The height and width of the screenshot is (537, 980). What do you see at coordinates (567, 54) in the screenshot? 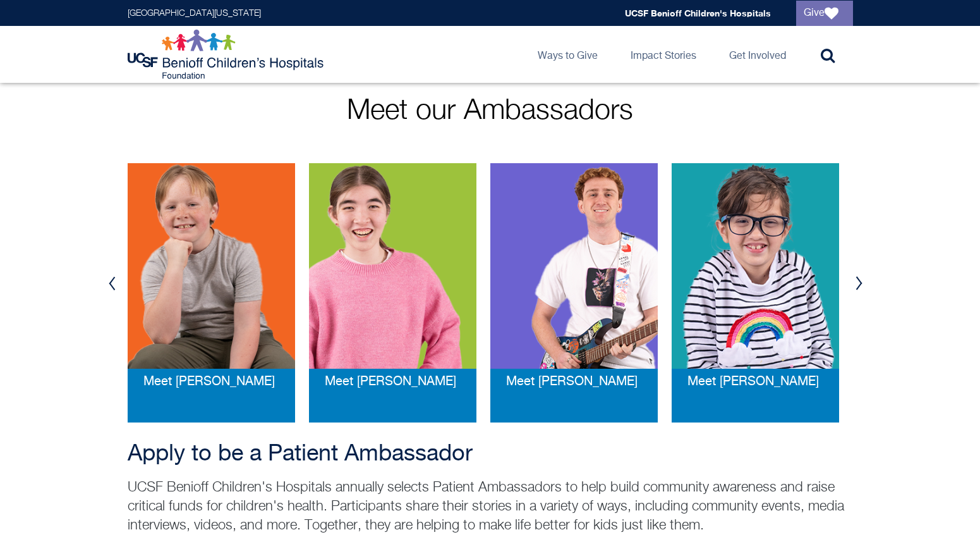
I see `a: Ways to Give` at bounding box center [567, 54].